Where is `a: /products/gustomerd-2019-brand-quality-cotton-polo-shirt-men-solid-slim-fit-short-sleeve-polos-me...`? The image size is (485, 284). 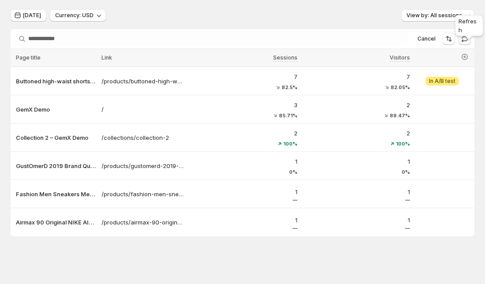
a: /products/gustomerd-2019-brand-quality-cotton-polo-shirt-men-solid-slim-fit-short-sleeve-polos-me... is located at coordinates (143, 166).